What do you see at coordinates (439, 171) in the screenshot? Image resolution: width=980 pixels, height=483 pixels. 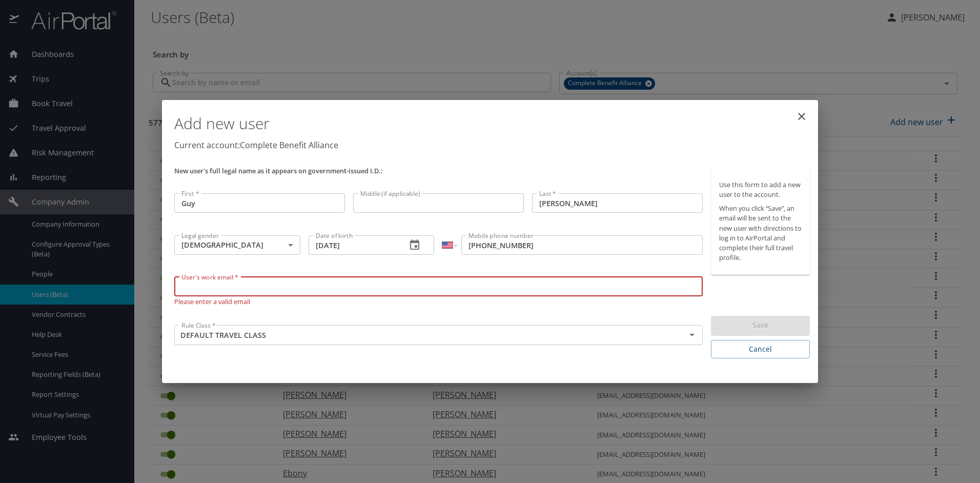 I see `p: New user's full legal name as it appears on government-issued I.D.:` at bounding box center [439, 171].